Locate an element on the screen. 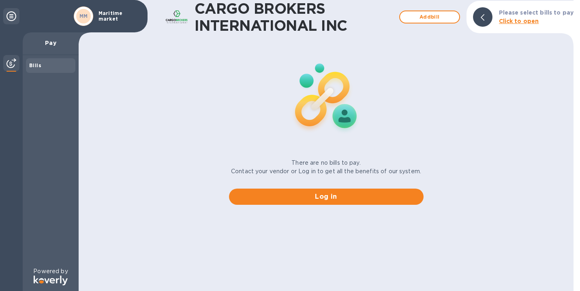 This screenshot has height=291, width=580. span: Add bill is located at coordinates (430, 17).